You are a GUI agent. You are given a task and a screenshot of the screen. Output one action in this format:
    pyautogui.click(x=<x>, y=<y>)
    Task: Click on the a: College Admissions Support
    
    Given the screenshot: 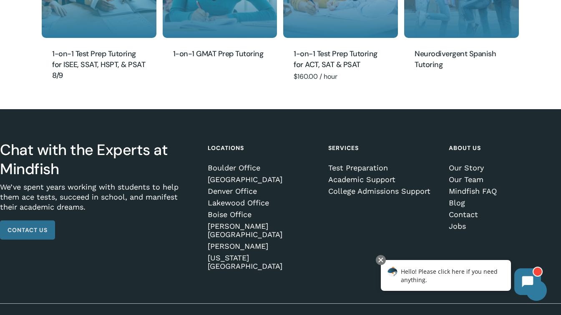 What is the action you would take?
    pyautogui.click(x=383, y=191)
    